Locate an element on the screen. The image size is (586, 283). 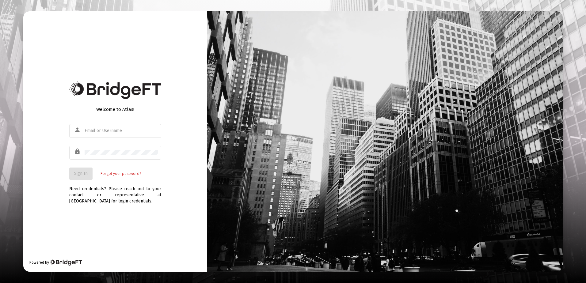
div: Welcome to Atlas! is located at coordinates (115, 109).